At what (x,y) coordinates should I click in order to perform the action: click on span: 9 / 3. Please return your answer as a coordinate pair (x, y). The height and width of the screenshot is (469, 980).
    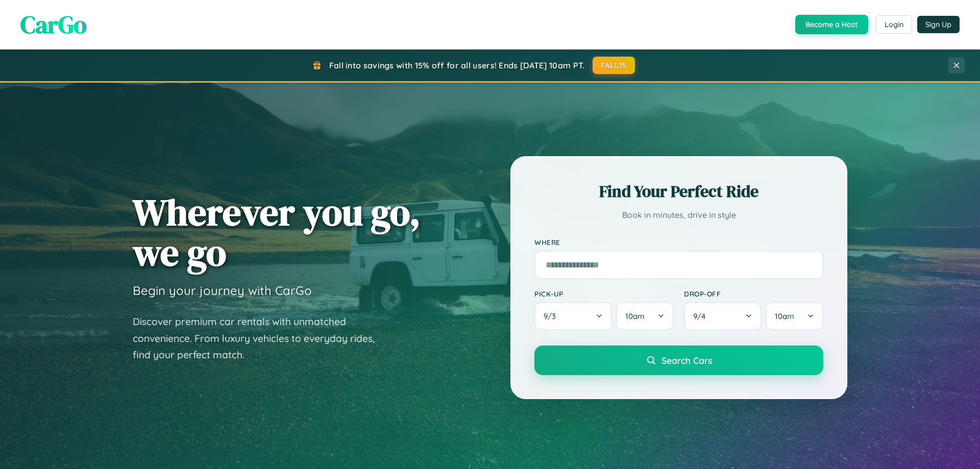
    Looking at the image, I should click on (552, 316).